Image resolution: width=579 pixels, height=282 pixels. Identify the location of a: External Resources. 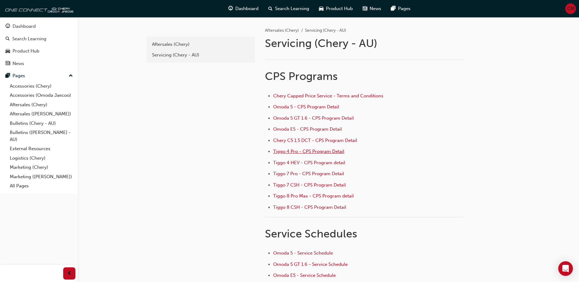
(41, 149).